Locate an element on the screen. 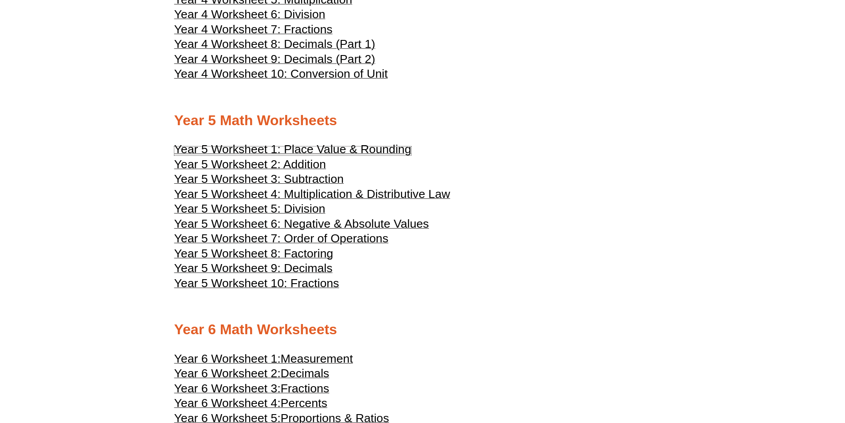  div: Chat Widget is located at coordinates (771, 372).